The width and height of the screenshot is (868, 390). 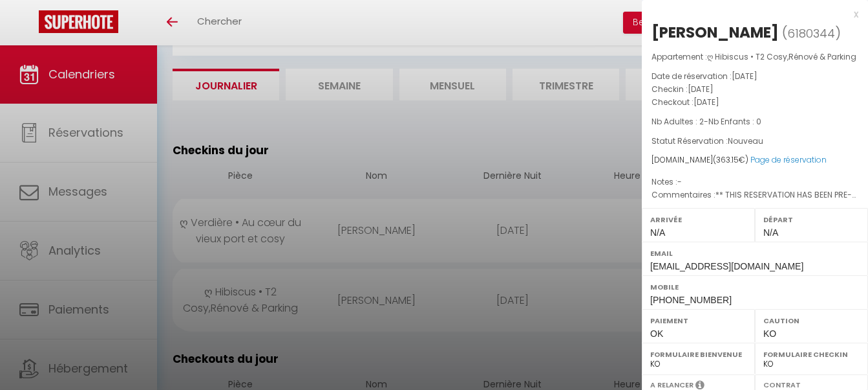 I want to click on span: Nouveau, so click(x=746, y=141).